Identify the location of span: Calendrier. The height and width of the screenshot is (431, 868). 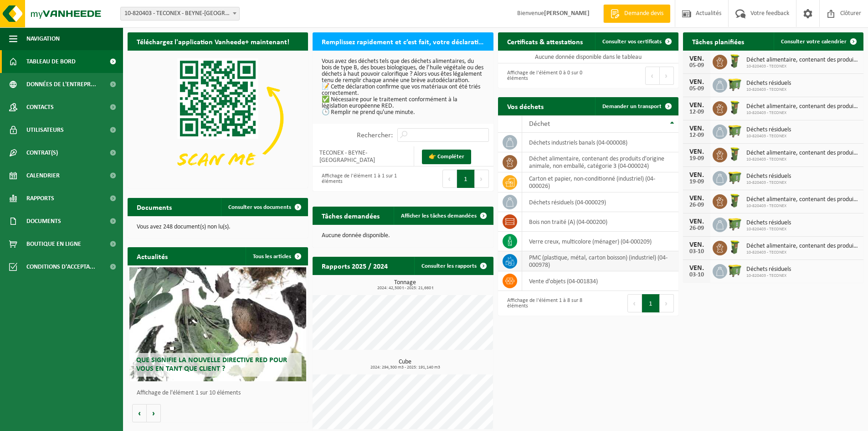
(43, 176).